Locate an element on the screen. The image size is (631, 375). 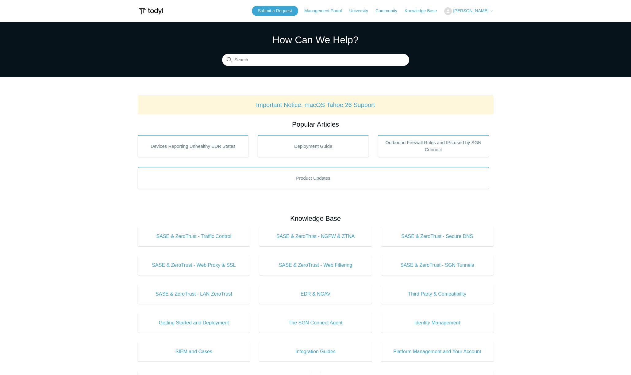
span: SASE & ZeroTrust - Web Proxy & SSL is located at coordinates (194, 266).